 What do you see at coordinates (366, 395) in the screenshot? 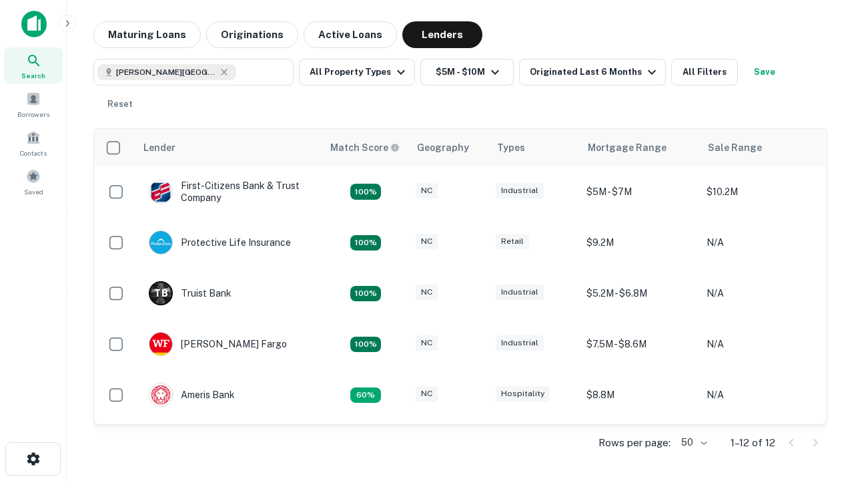
I see `div: Matching Properties: 1, hasApolloMatch: undefined` at bounding box center [366, 395].